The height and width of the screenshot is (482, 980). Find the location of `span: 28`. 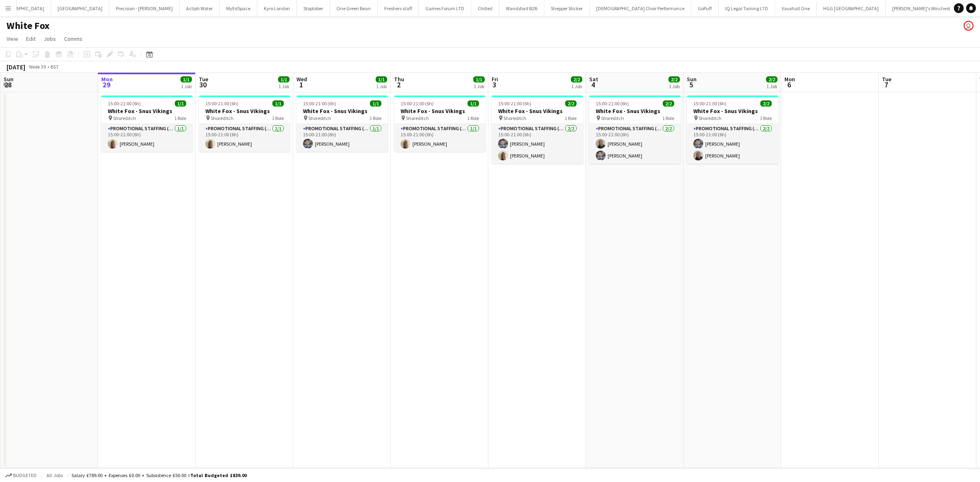

span: 28 is located at coordinates (8, 84).